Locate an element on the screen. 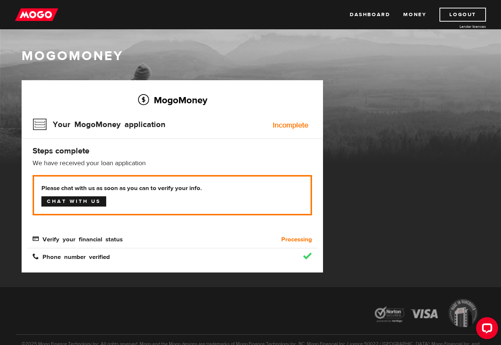  b: Please chat with us as soon as you can to verify your info. is located at coordinates (172, 188).